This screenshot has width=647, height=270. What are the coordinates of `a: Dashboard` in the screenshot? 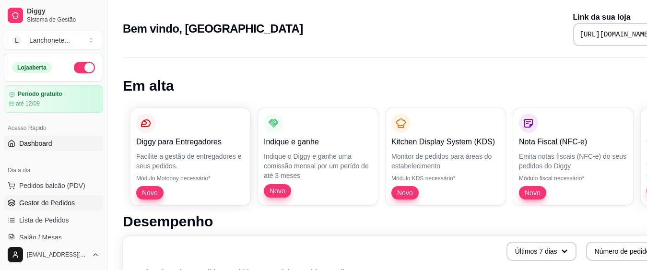 It's located at (53, 143).